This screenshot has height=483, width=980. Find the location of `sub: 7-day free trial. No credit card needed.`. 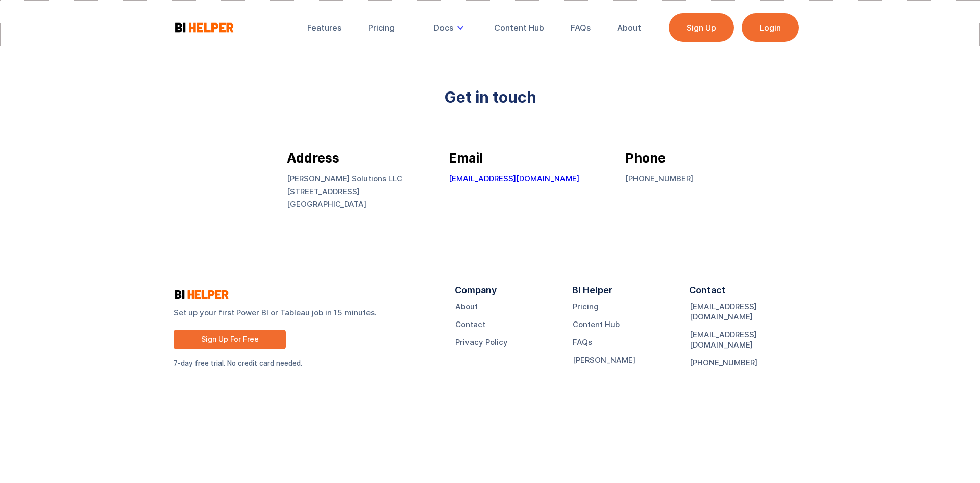

sub: 7-day free trial. No credit card needed. is located at coordinates (238, 363).